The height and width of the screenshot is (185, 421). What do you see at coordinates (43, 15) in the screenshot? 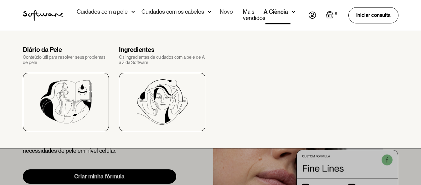
I see `img: Logotipo do software` at bounding box center [43, 15].